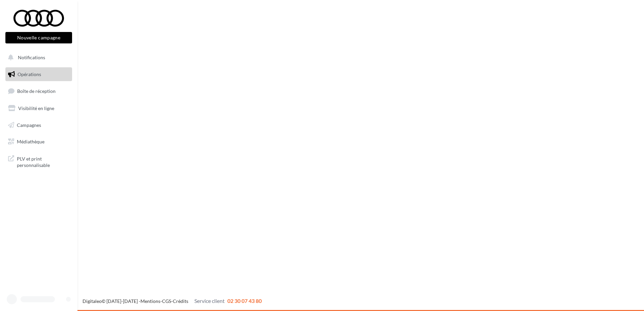 The image size is (644, 311). I want to click on button: Notifications, so click(37, 58).